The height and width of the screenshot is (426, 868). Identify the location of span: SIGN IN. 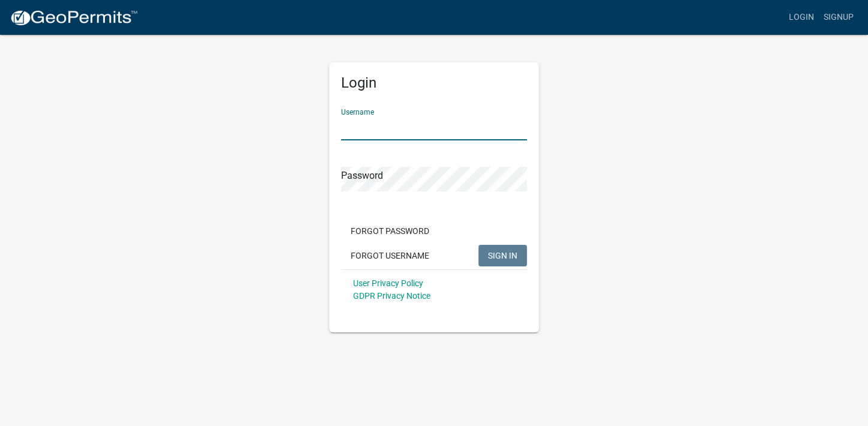
(503, 255).